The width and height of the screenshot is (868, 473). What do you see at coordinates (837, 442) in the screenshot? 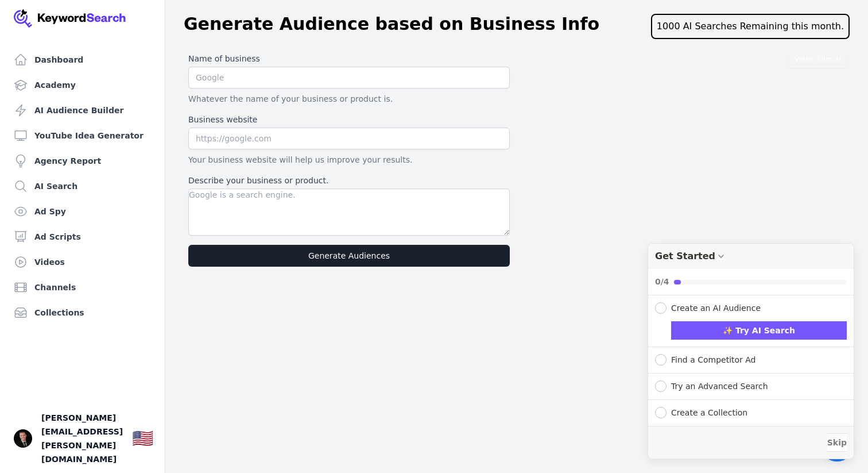
I see `button: Skip` at bounding box center [837, 442].